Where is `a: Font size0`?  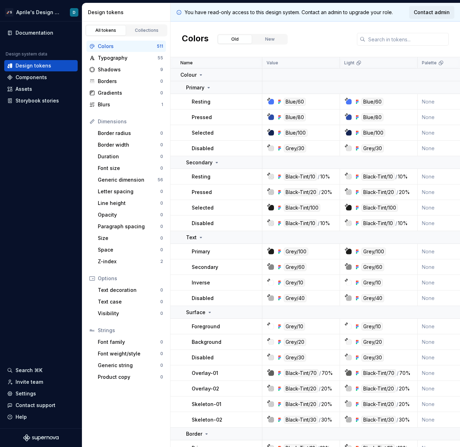 a: Font size0 is located at coordinates (130, 168).